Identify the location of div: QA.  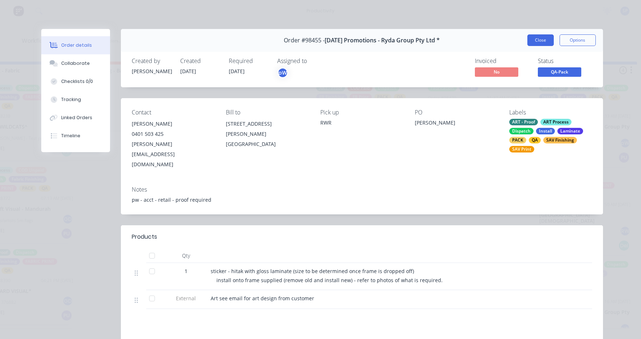
(534, 140).